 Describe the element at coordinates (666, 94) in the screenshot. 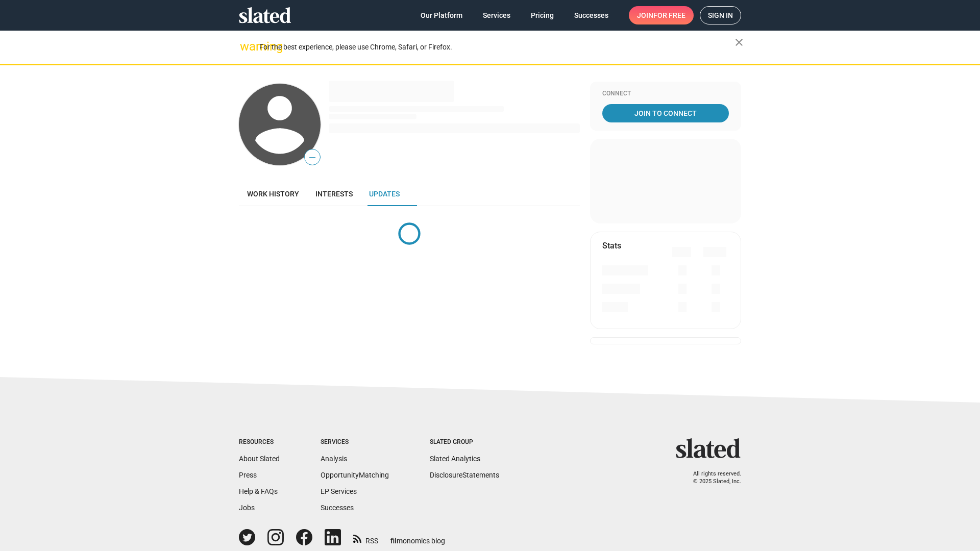

I see `div: Connect` at that location.